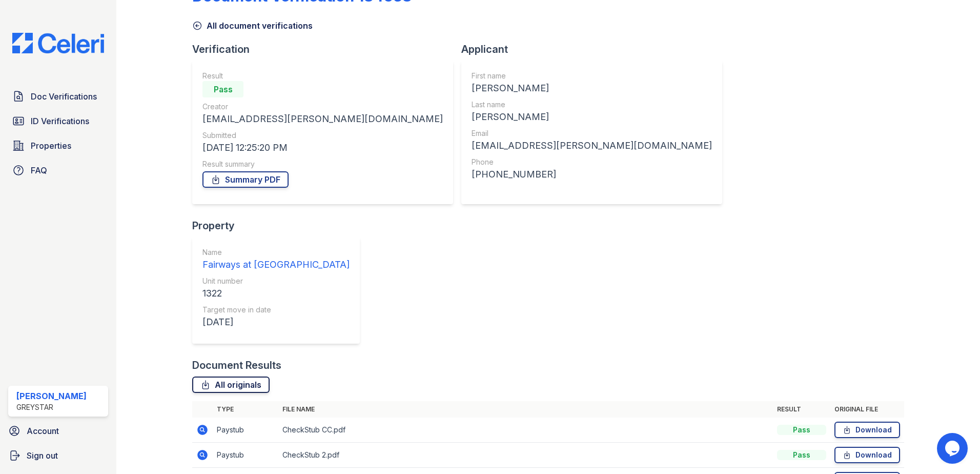 The width and height of the screenshot is (980, 474). What do you see at coordinates (230, 385) in the screenshot?
I see `a: All originals` at bounding box center [230, 385].